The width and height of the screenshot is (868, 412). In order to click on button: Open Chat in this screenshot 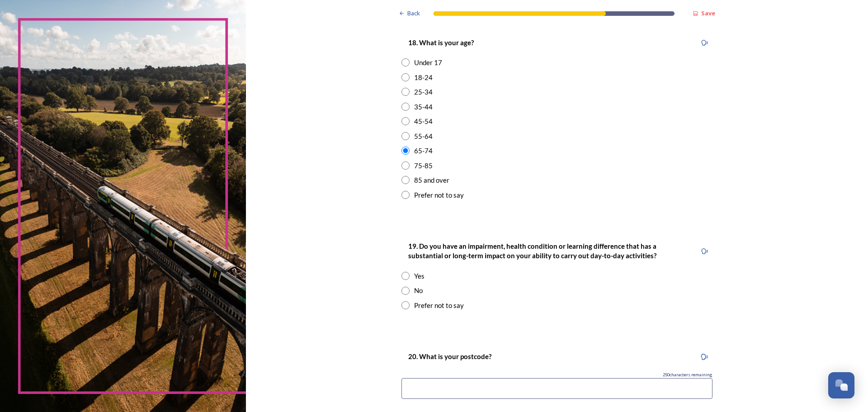, I will do `click(841, 385)`.